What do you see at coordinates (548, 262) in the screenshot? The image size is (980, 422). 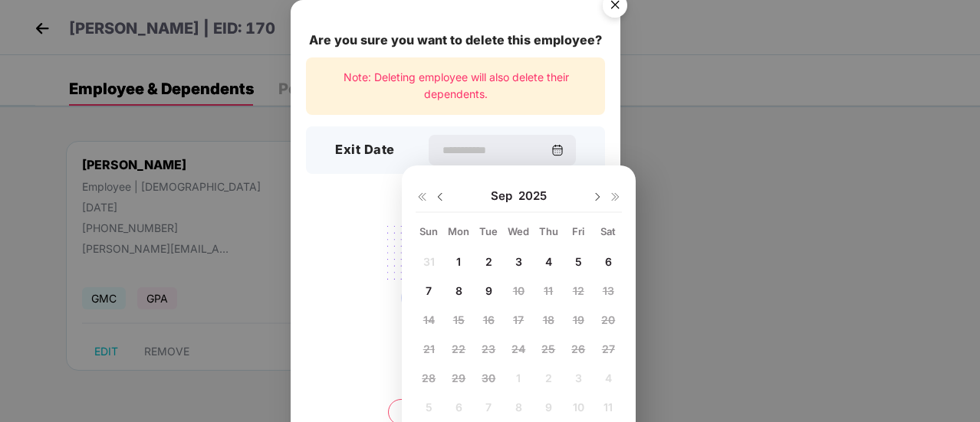 I see `span: 4` at bounding box center [548, 262].